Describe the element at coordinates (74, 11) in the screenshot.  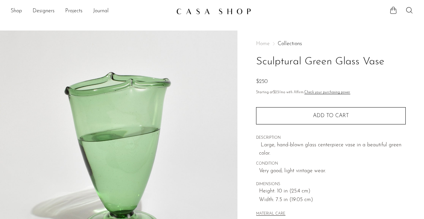
I see `a: Projects` at that location.